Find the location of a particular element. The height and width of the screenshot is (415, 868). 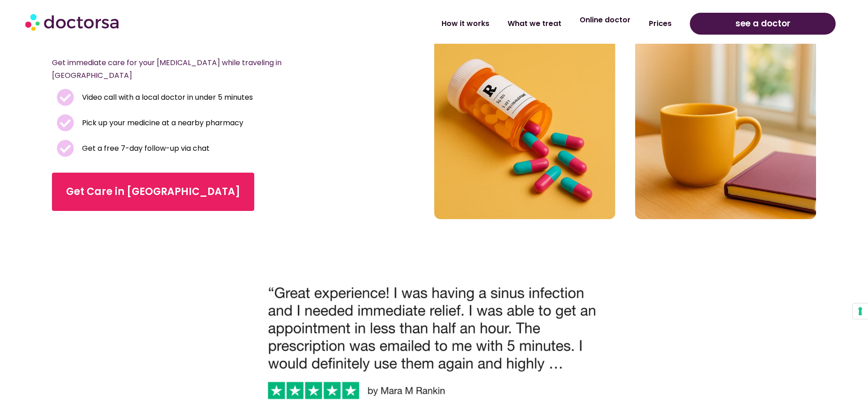

span: Video call with a local doctor in under 5 minutes is located at coordinates (166, 97).